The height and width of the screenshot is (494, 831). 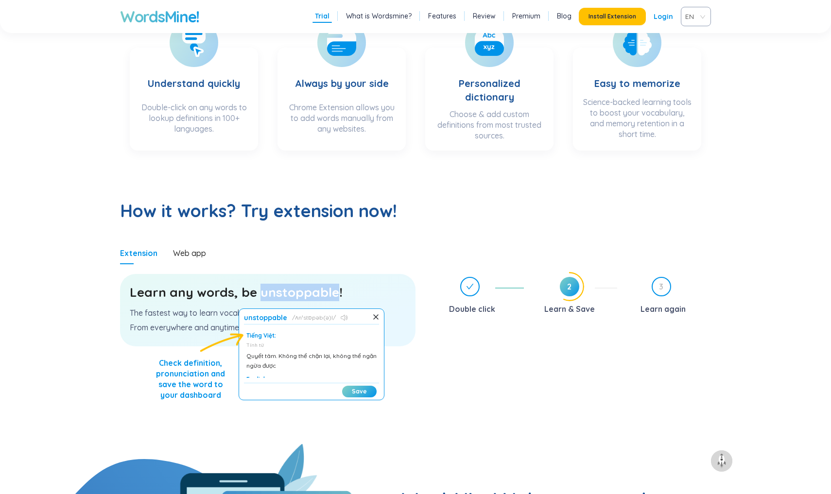 What do you see at coordinates (489, 81) in the screenshot?
I see `h3: Personalized dictionary` at bounding box center [489, 81].